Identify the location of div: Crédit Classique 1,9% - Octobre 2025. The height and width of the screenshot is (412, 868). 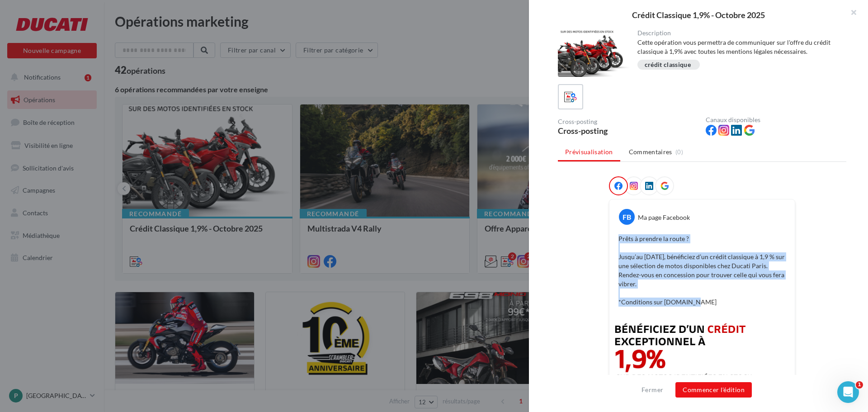
(698, 15).